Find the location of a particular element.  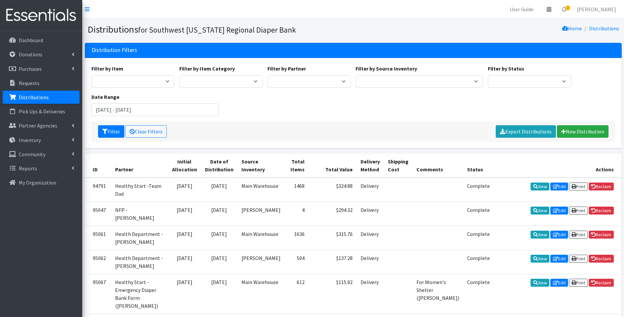

td: $324.88 is located at coordinates (333, 190).